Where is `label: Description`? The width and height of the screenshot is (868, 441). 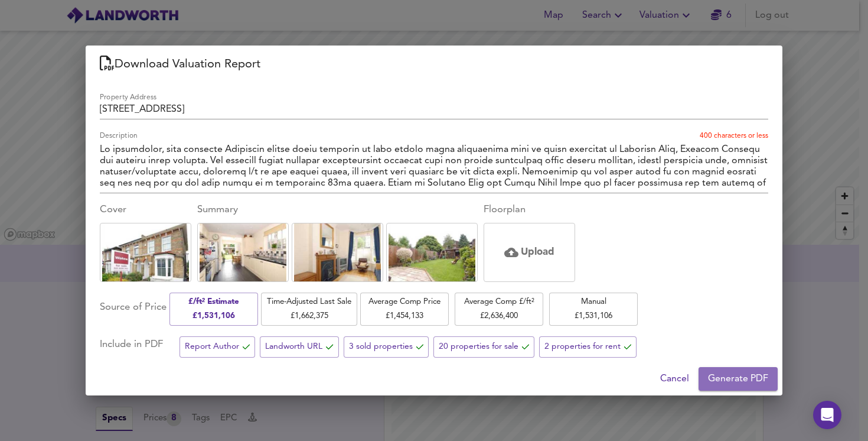 label: Description is located at coordinates (118, 136).